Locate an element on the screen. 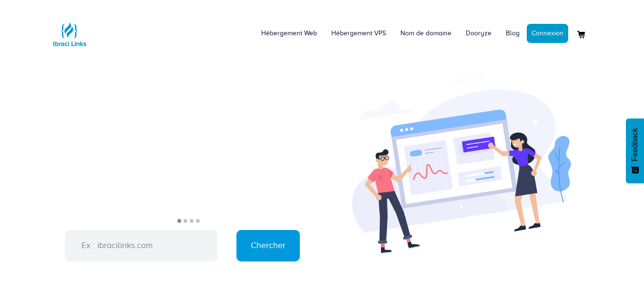 The height and width of the screenshot is (302, 644). input: Ex : ibracilinks.com is located at coordinates (141, 246).